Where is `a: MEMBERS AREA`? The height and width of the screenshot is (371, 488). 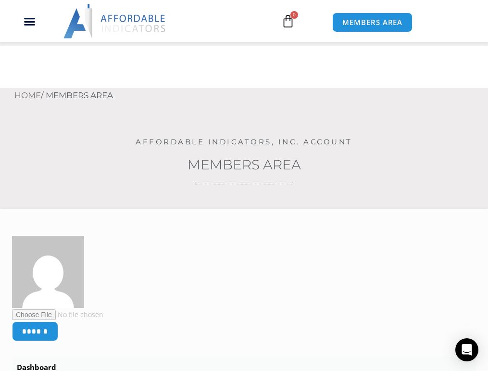 a: MEMBERS AREA is located at coordinates (372, 22).